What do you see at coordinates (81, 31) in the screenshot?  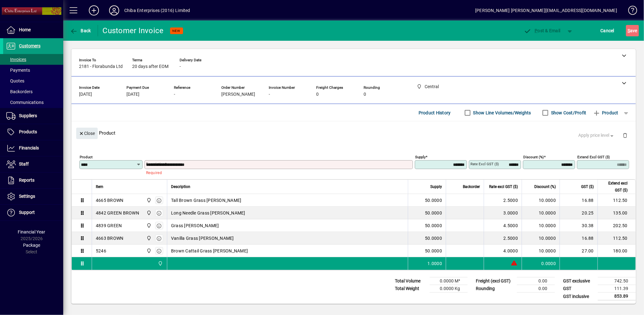 I see `app-page-header-button: Back` at bounding box center [81, 31].